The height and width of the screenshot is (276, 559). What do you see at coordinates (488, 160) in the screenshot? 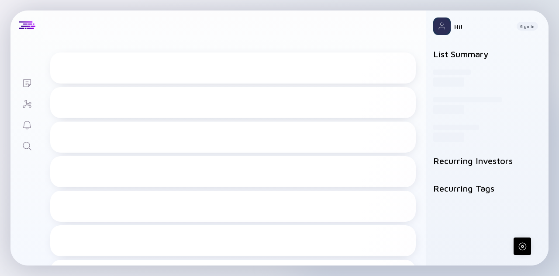
I see `h2: Recurring Investors` at bounding box center [488, 160].